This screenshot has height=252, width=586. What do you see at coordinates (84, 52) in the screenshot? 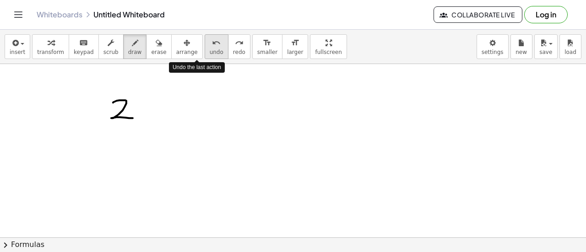
I see `span: keypad` at bounding box center [84, 52].